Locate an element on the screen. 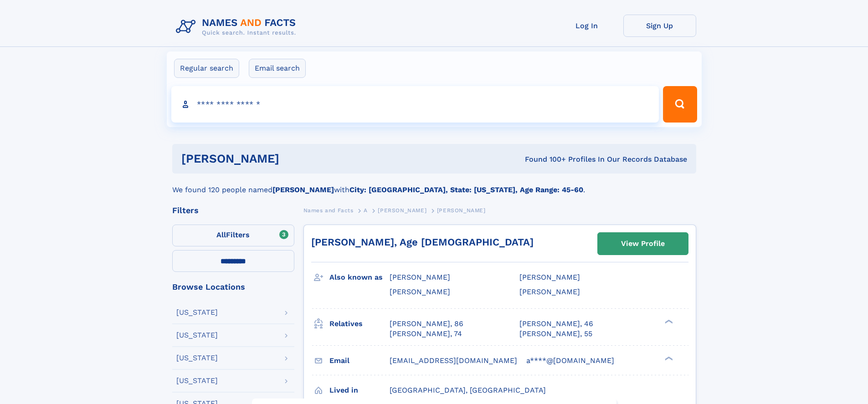 This screenshot has width=868, height=404. a: Sign Up is located at coordinates (660, 26).